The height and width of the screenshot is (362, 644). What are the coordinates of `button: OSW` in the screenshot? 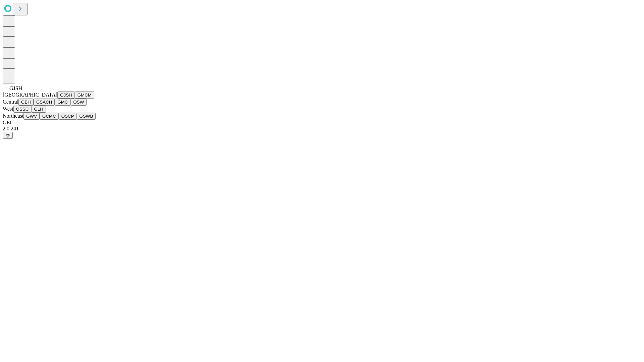 It's located at (79, 102).